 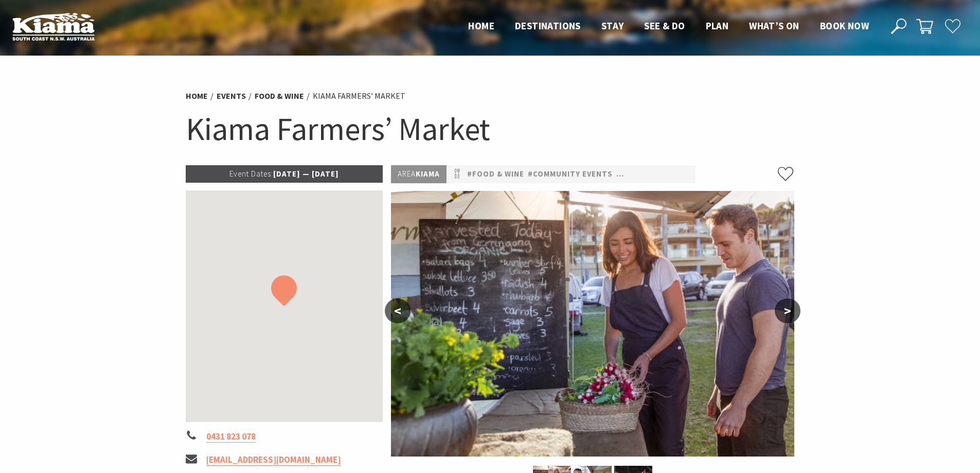 I want to click on nav: Main Menu, so click(x=669, y=27).